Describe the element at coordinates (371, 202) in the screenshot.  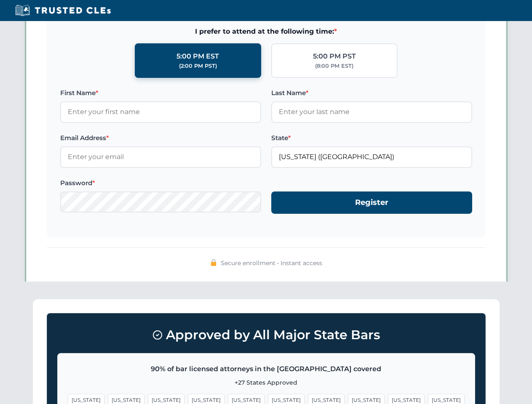
I see `button: Register` at that location.